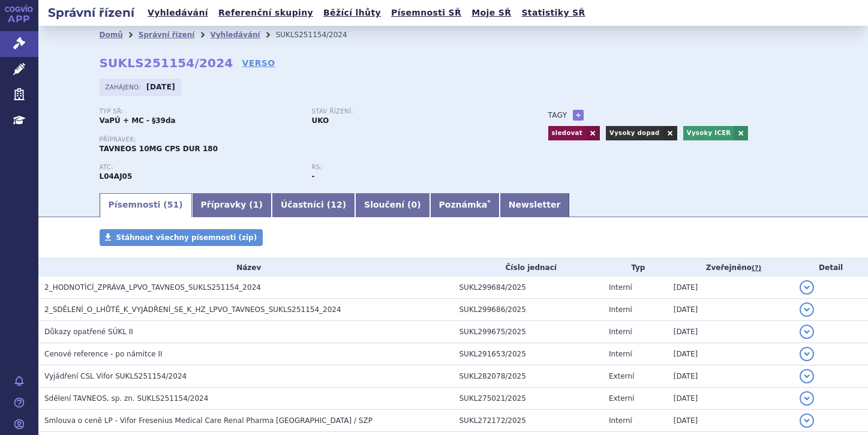  What do you see at coordinates (173, 204) in the screenshot?
I see `span: 51` at bounding box center [173, 204].